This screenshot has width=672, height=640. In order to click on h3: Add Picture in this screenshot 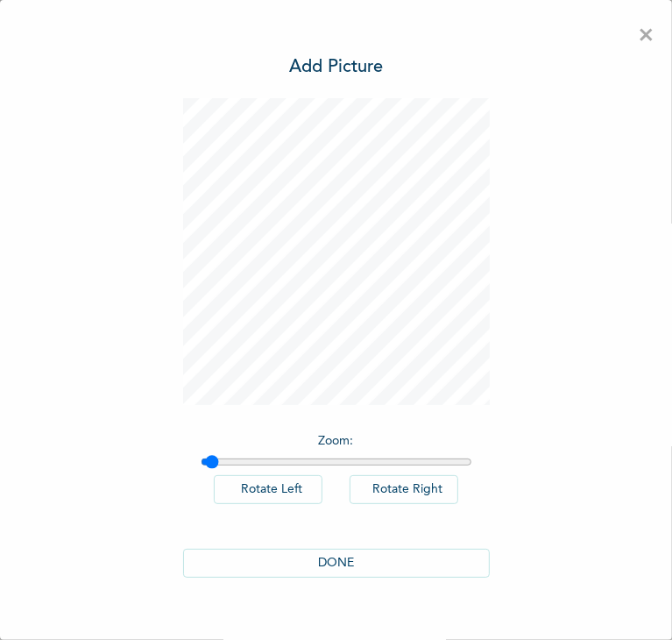, I will do `click(336, 67)`.